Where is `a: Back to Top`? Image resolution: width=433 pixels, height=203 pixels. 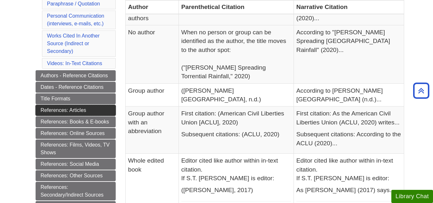 a: Back to Top is located at coordinates (421, 90).